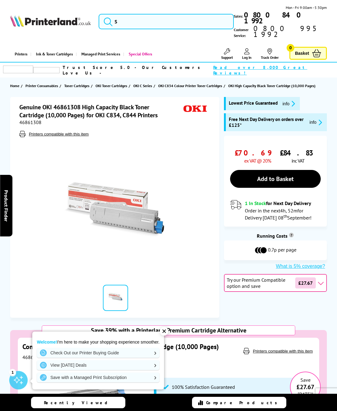  I want to click on a: Printer Consumables, so click(42, 86).